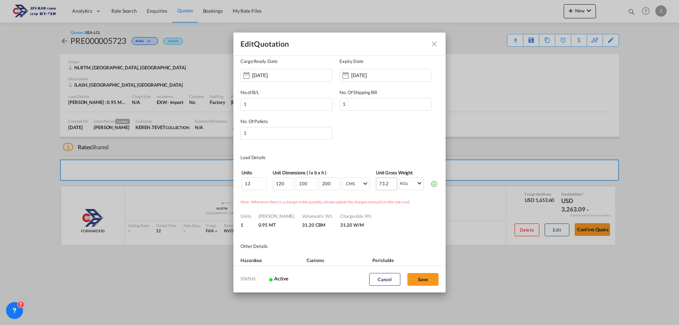 The width and height of the screenshot is (679, 325). What do you see at coordinates (318, 224) in the screenshot?
I see `div: 31.20 CBM` at bounding box center [318, 224].